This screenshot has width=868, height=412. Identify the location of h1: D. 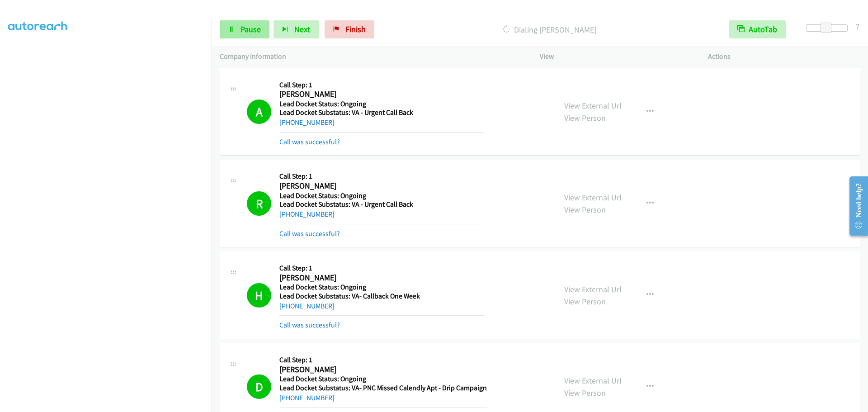
(259, 386).